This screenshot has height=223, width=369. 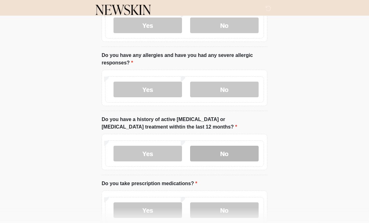 What do you see at coordinates (184, 59) in the screenshot?
I see `label: Do you have any allergies and have you had any severe allergic responses?` at bounding box center [184, 59].